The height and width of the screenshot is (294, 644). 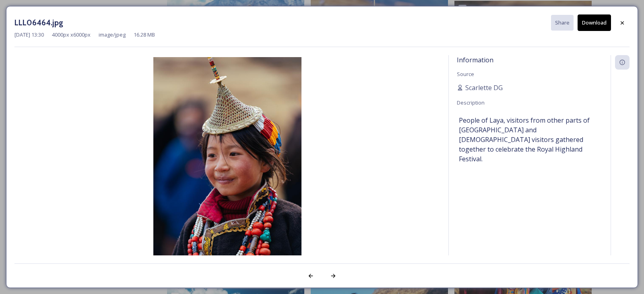 What do you see at coordinates (144, 35) in the screenshot?
I see `span: 16.28 MB` at bounding box center [144, 35].